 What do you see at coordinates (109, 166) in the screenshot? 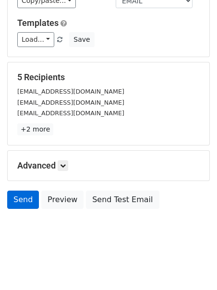
I see `h5: Advanced` at bounding box center [109, 166].